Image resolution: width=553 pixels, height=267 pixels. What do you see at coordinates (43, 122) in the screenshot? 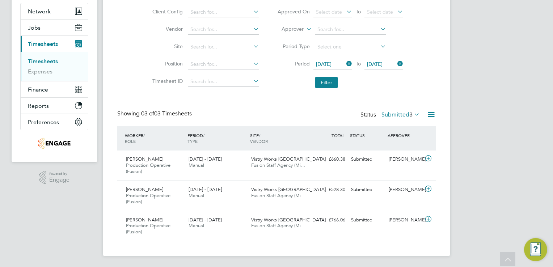
I see `span: Preferences` at bounding box center [43, 122].